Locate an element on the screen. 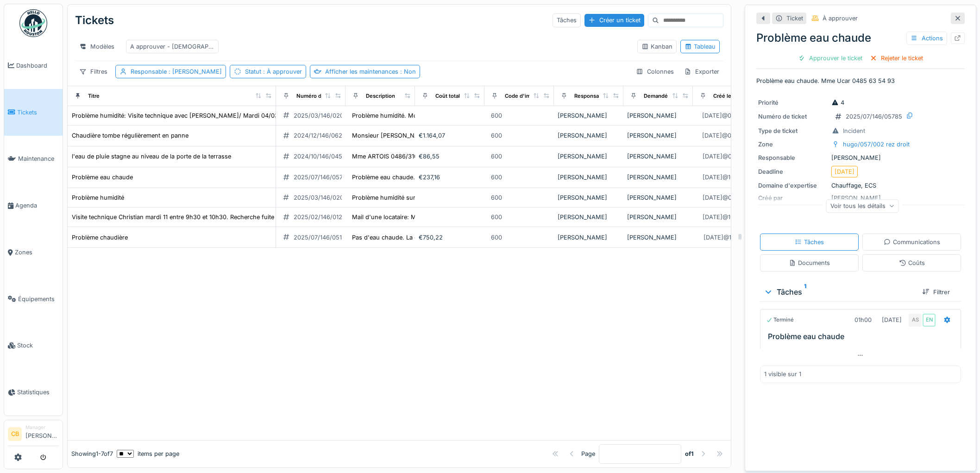 The width and height of the screenshot is (980, 473). a: Tickets is located at coordinates (33, 112).